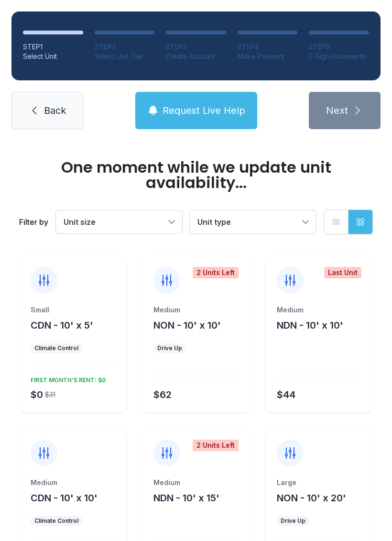 This screenshot has height=541, width=392. Describe the element at coordinates (311, 498) in the screenshot. I see `button: NON - 10' x 20'` at that location.